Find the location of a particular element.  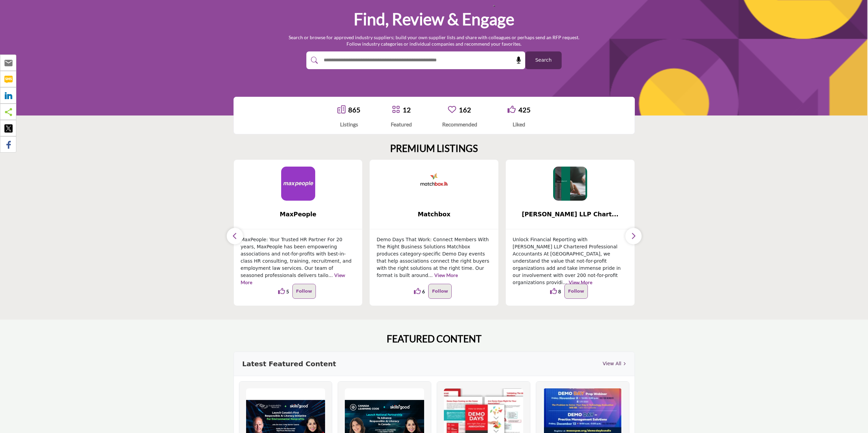

p: Search or browse for approved industry suppliers; build your own supplier lists and share with co... is located at coordinates (434, 40).